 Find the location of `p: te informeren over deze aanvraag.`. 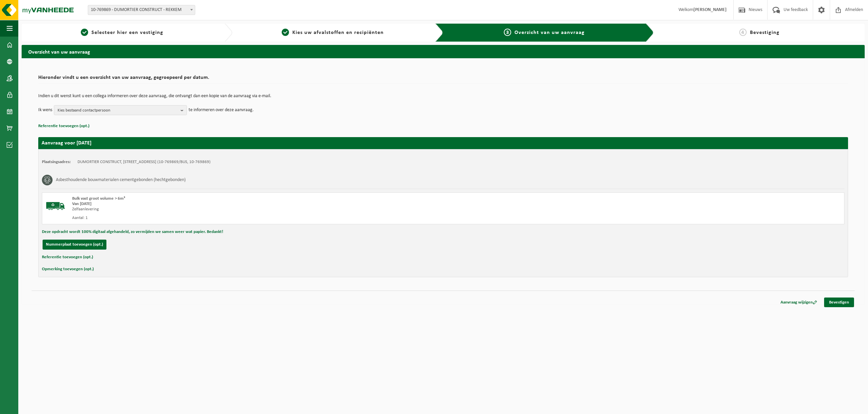

p: te informeren over deze aanvraag. is located at coordinates (221, 110).